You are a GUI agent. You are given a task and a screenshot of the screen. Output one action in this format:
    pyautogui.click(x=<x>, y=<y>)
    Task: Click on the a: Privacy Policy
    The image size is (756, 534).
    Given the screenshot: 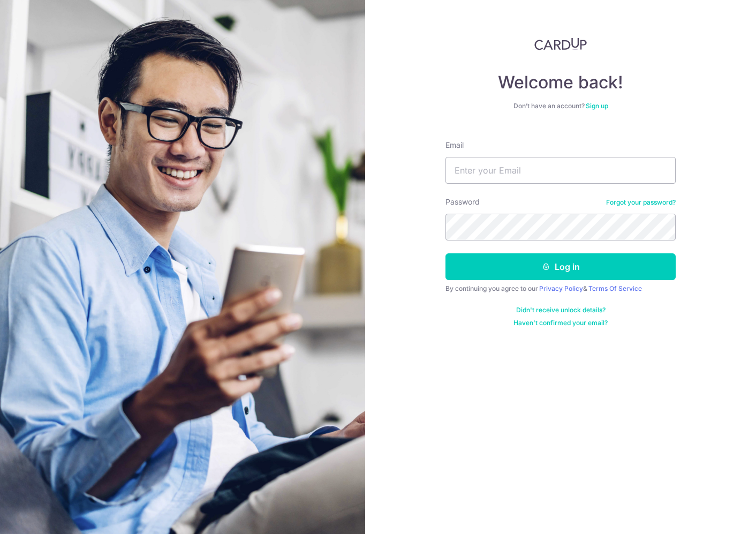 What is the action you would take?
    pyautogui.click(x=561, y=288)
    